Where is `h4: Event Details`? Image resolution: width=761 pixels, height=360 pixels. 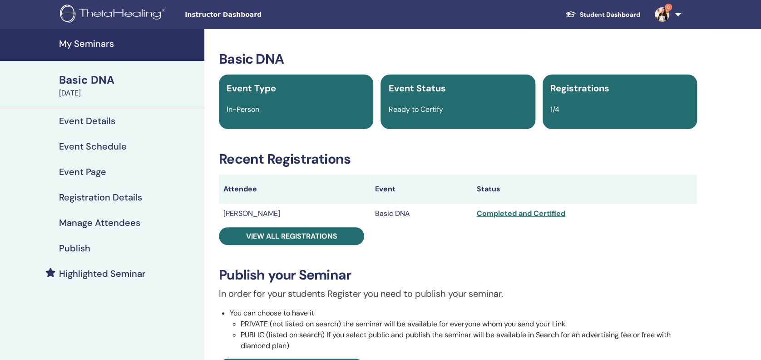
h4: Event Details is located at coordinates (87, 121).